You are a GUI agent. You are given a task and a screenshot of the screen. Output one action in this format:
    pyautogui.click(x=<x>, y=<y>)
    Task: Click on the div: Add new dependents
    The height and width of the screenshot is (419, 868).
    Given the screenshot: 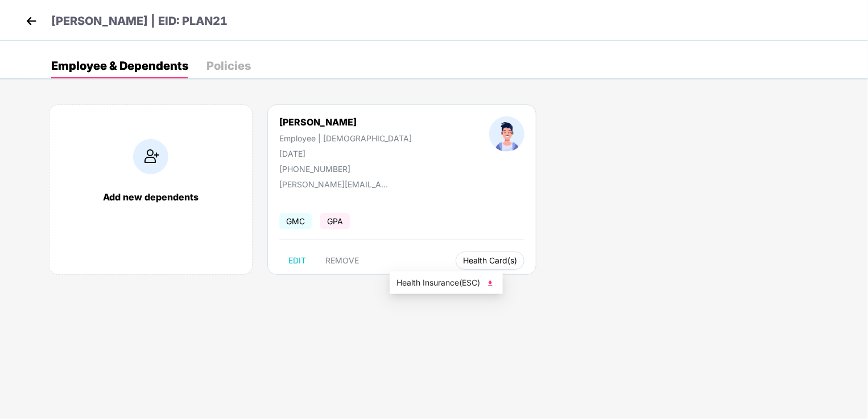 What is the action you would take?
    pyautogui.click(x=151, y=197)
    